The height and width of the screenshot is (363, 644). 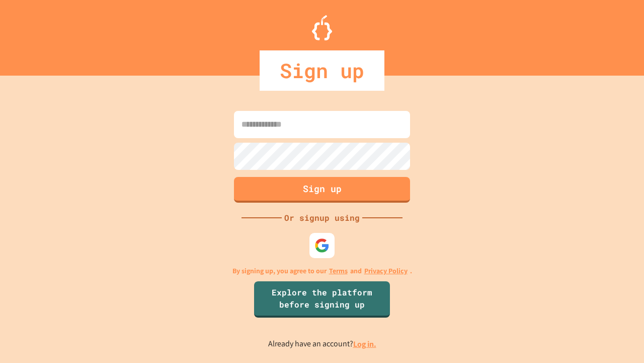 What do you see at coordinates (339, 271) in the screenshot?
I see `a: Terms` at bounding box center [339, 271].